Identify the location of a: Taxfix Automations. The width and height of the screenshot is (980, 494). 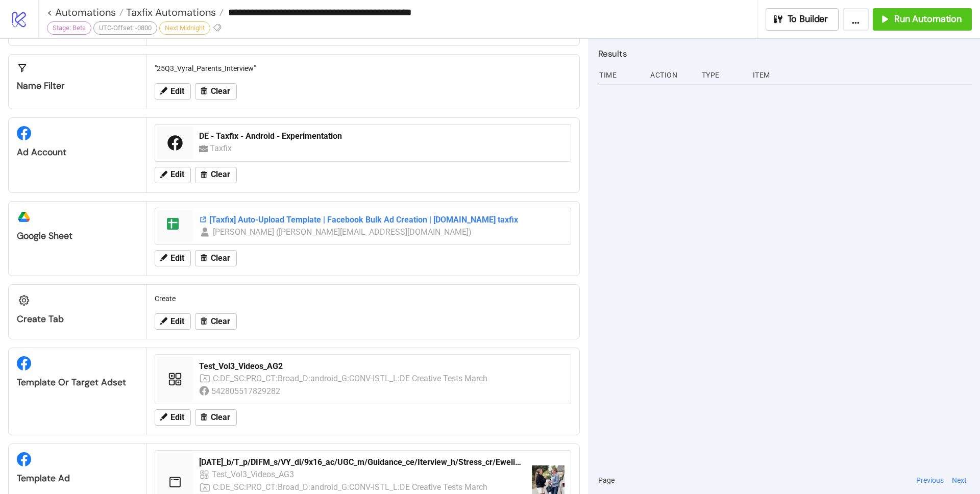
(174, 12).